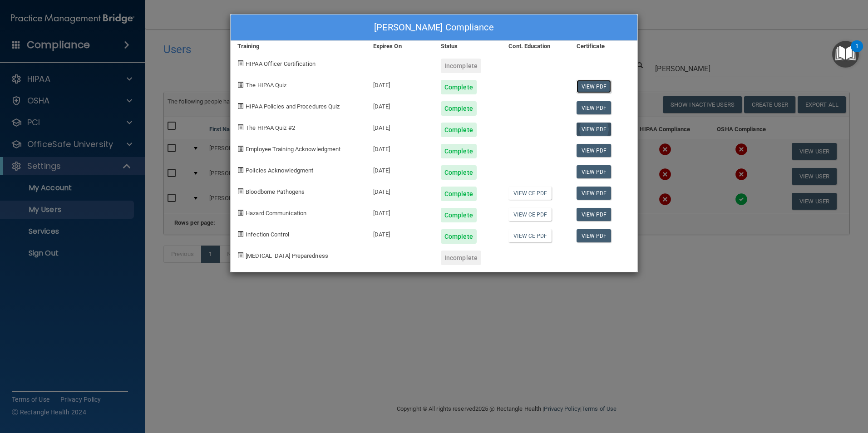 Image resolution: width=868 pixels, height=433 pixels. What do you see at coordinates (293, 106) in the screenshot?
I see `span: HIPAA Policies and Procedures Quiz` at bounding box center [293, 106].